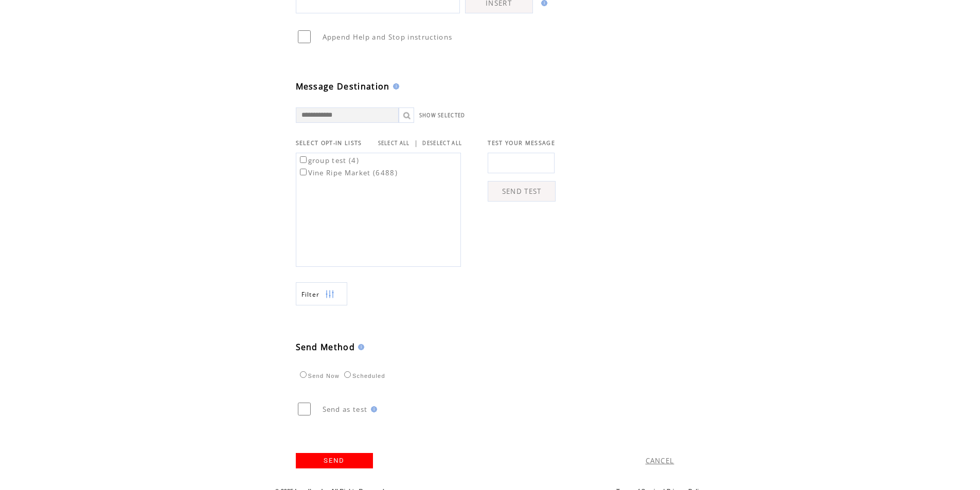 This screenshot has width=980, height=490. I want to click on img: filters.png, so click(329, 294).